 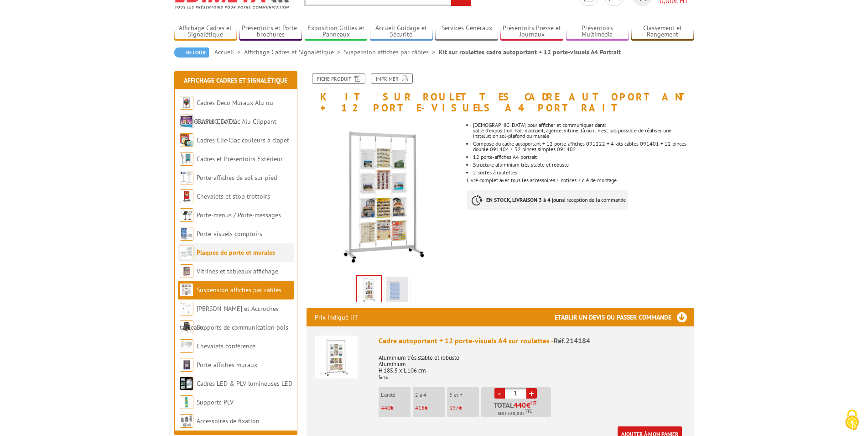 I want to click on img: Porte-affiches de sol sur pied, so click(x=187, y=178).